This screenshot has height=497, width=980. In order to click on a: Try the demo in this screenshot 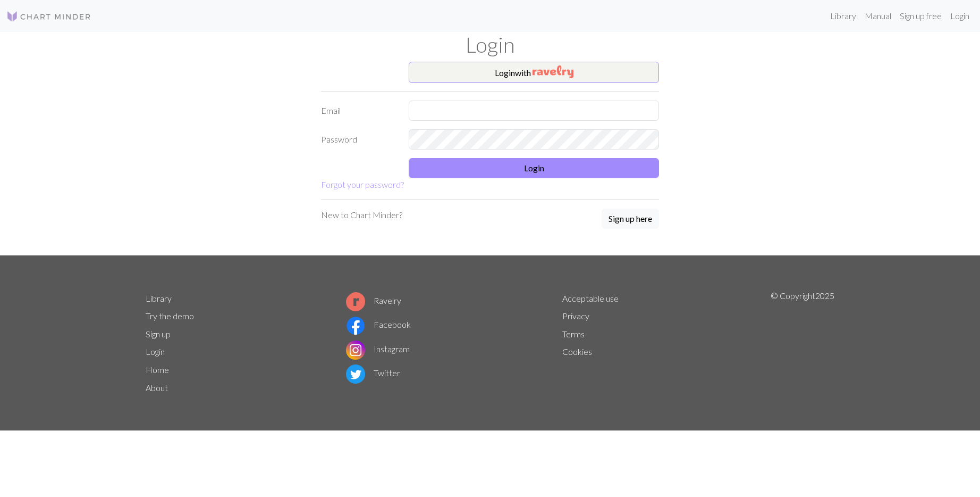, I will do `click(169, 315)`.